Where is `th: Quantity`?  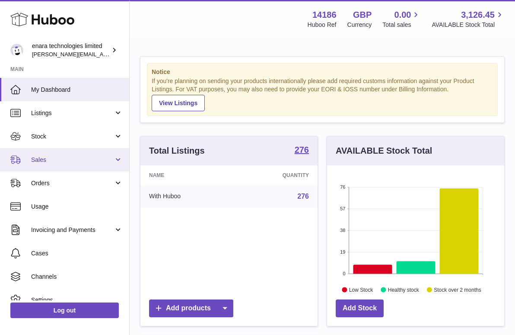
th: Quantity is located at coordinates (276, 175).